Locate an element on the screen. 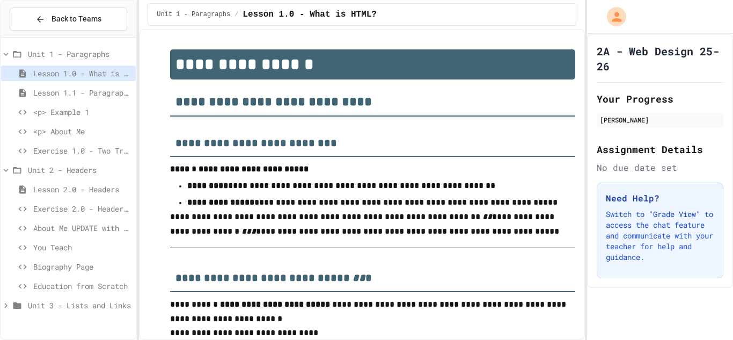  span: Education from Scratch is located at coordinates (82, 285).